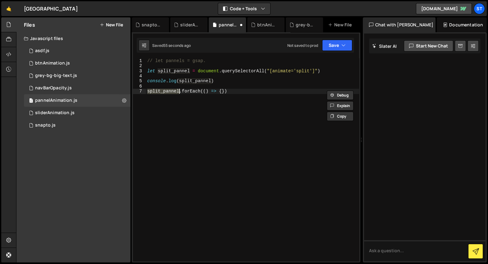 This screenshot has width=488, height=264. What do you see at coordinates (177, 45) in the screenshot?
I see `div: 55 seconds ago` at bounding box center [177, 45].